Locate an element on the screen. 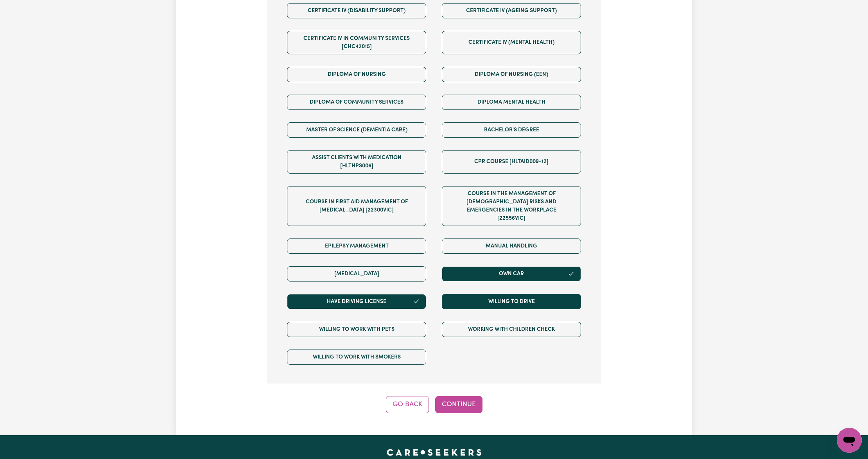 Image resolution: width=868 pixels, height=459 pixels. button: Continue is located at coordinates (459, 404).